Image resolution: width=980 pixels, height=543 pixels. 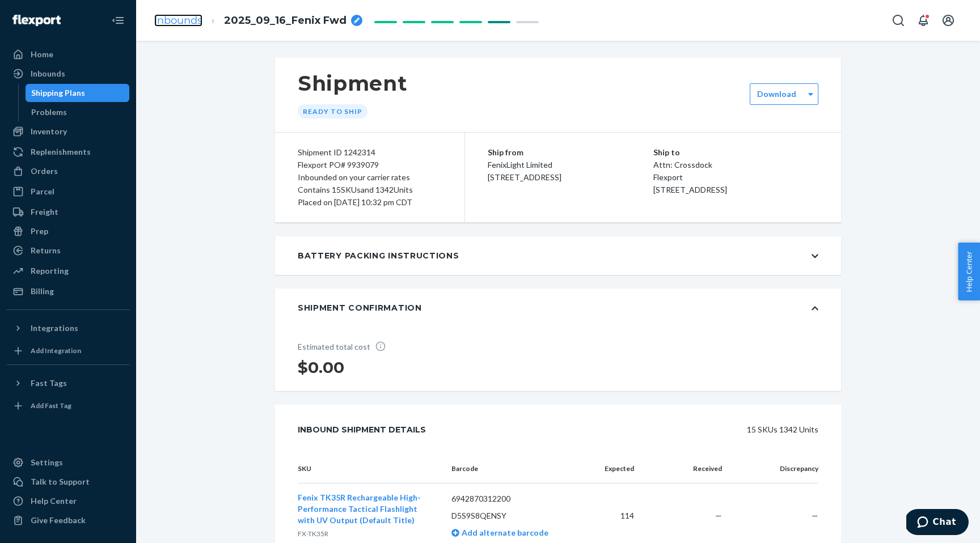 I want to click on div: Add Fast Tag, so click(x=51, y=406).